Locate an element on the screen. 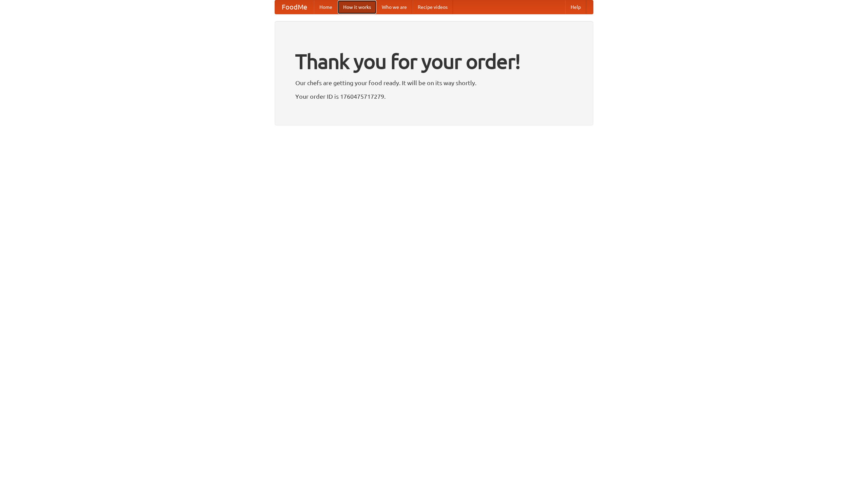 The image size is (868, 480). a: Recipe videos is located at coordinates (433, 7).